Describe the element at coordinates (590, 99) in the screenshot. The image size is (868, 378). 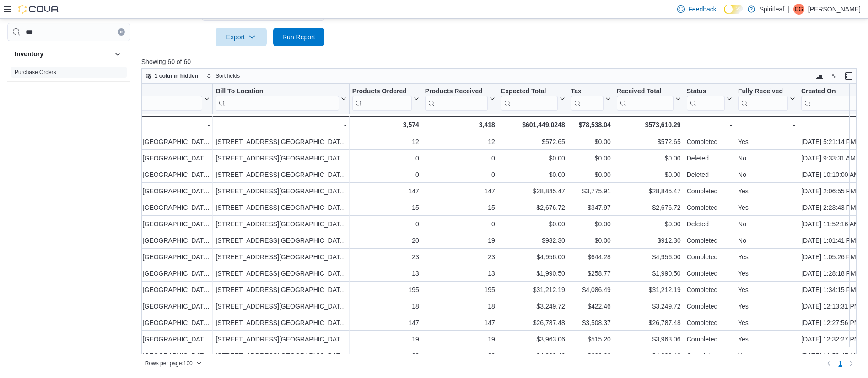
I see `button: Tax` at that location.